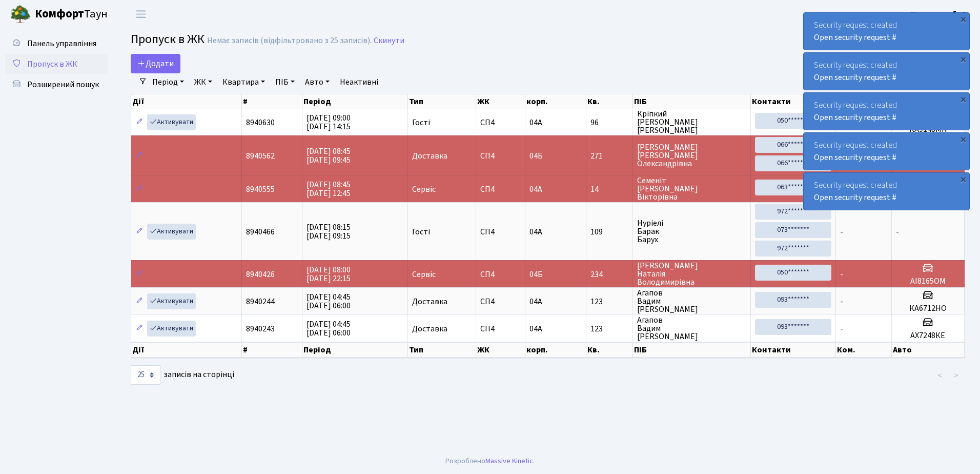 The height and width of the screenshot is (474, 980). What do you see at coordinates (609, 350) in the screenshot?
I see `th: Кв.` at bounding box center [609, 350].